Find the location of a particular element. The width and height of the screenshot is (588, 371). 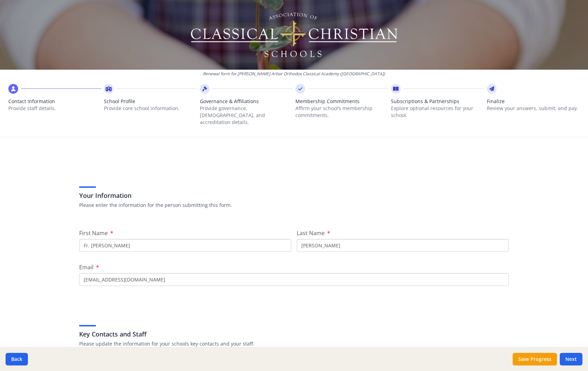

span: School Profile is located at coordinates (150, 101).